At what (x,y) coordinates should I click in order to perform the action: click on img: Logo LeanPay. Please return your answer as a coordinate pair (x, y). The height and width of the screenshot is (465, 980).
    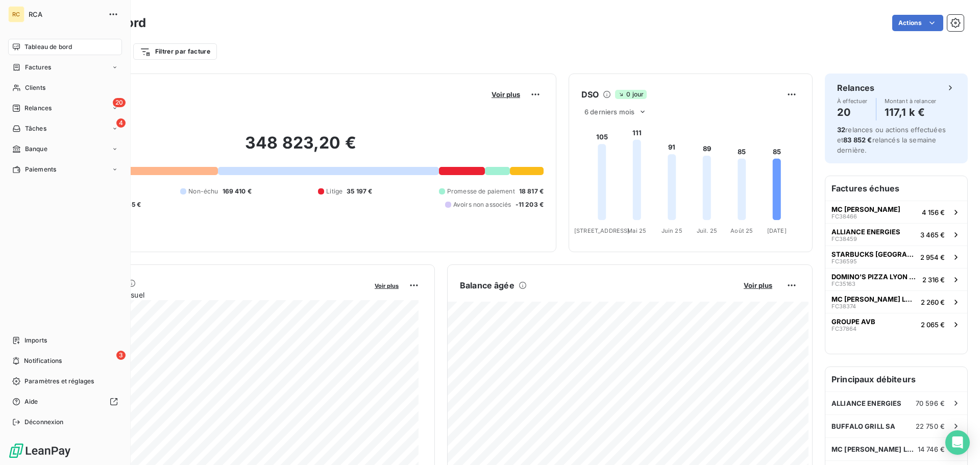
    Looking at the image, I should click on (40, 450).